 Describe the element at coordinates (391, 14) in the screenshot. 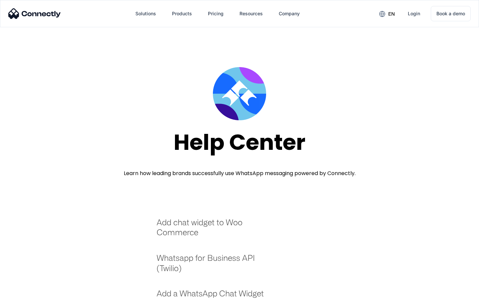

I see `div: en` at that location.